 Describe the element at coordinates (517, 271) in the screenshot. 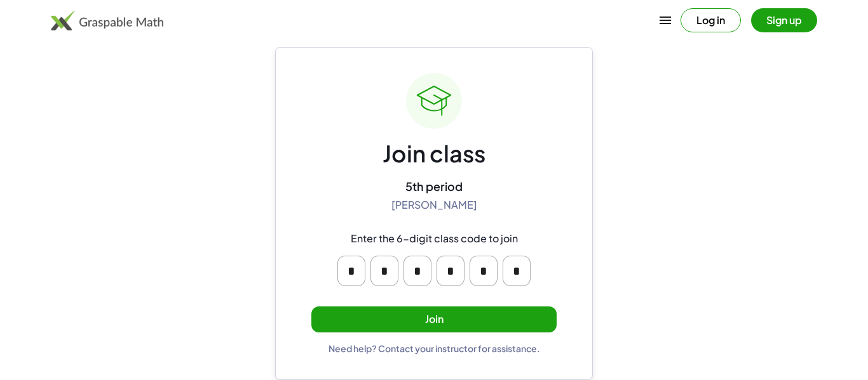

I see `input: Please enter OTP character 6` at that location.